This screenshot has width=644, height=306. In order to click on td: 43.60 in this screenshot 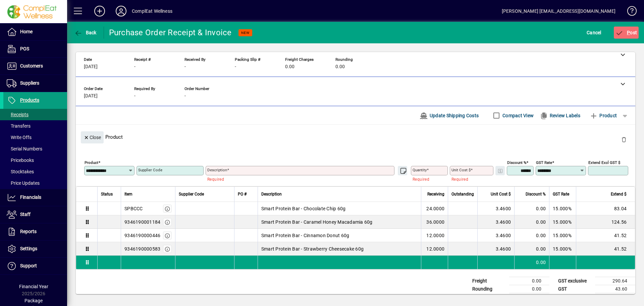, I will do `click(615, 289)`.